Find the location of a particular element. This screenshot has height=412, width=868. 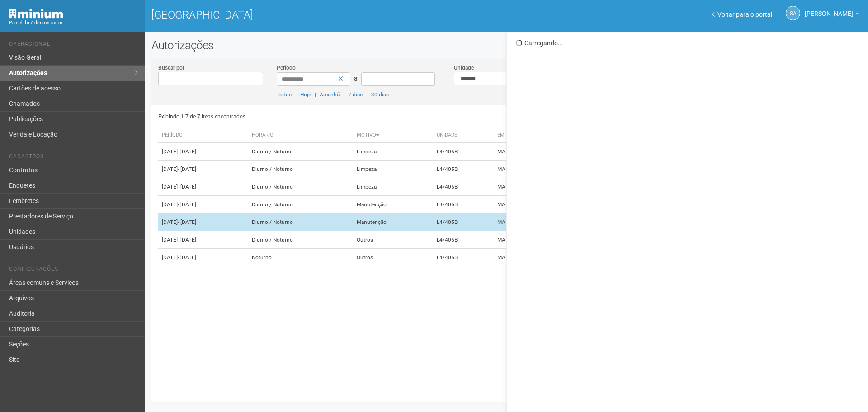

label: Buscar por is located at coordinates (172, 68).